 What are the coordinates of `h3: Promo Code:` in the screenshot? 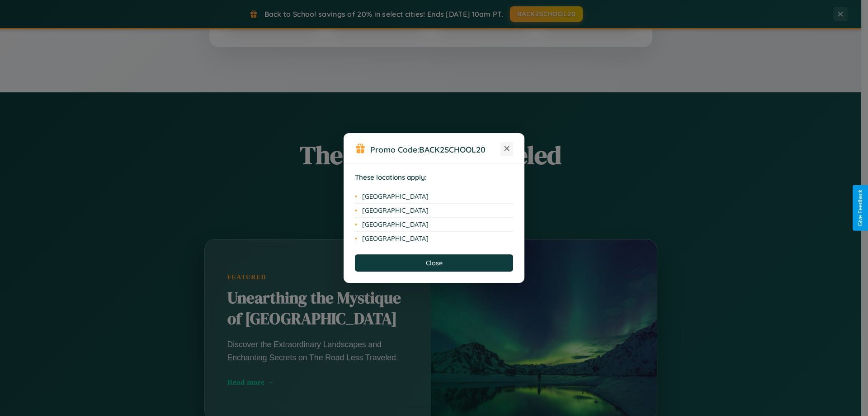 It's located at (435, 149).